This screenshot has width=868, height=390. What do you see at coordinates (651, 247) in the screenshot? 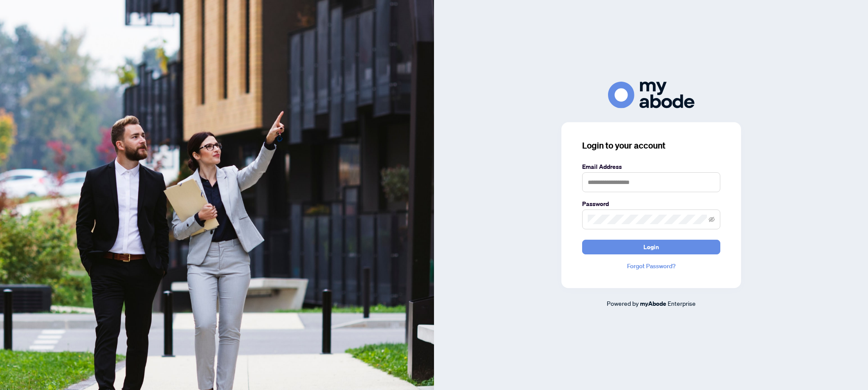
I see `span: Login` at bounding box center [651, 247].